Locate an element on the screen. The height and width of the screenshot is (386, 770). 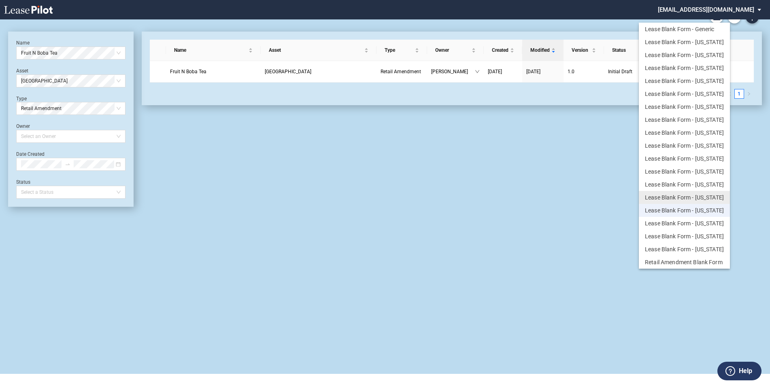
button: Lease Blank Form - Arizona is located at coordinates (685, 159).